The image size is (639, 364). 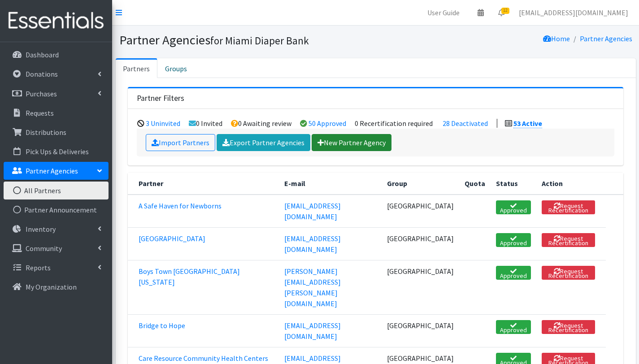 What do you see at coordinates (42, 94) in the screenshot?
I see `p: Purchases` at bounding box center [42, 94].